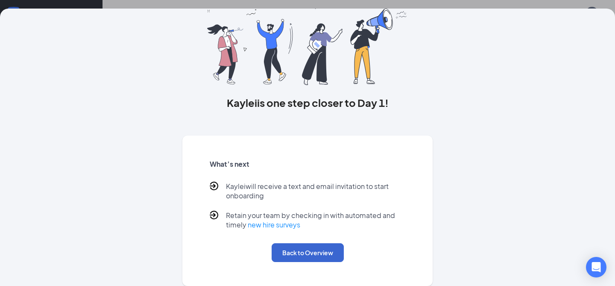 This screenshot has width=615, height=286. I want to click on h3: Kaylei is one step closer to Day 1!, so click(308, 103).